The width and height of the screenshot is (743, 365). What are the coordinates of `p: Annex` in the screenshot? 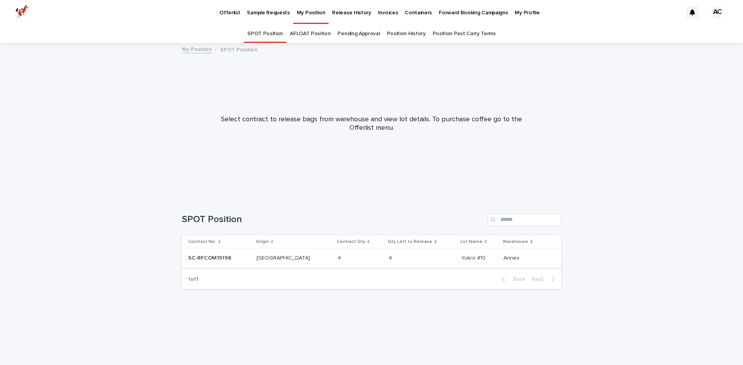 It's located at (512, 258).